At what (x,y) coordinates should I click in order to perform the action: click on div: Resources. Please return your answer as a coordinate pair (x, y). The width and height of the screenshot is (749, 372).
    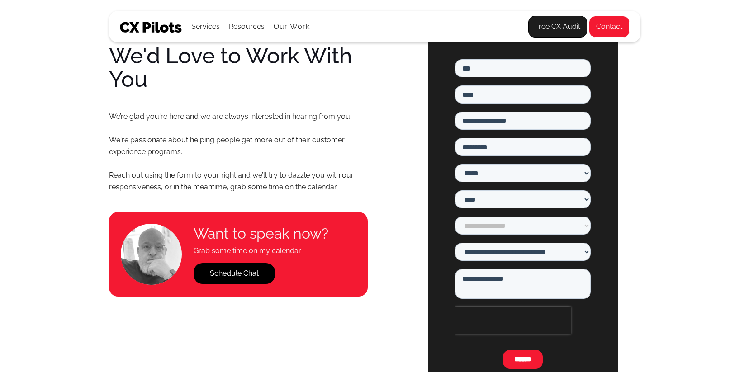
    Looking at the image, I should click on (247, 27).